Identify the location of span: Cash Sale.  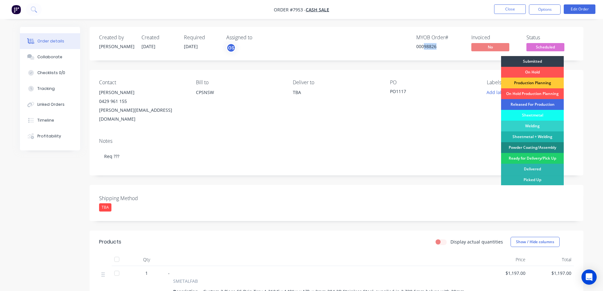
(317, 9).